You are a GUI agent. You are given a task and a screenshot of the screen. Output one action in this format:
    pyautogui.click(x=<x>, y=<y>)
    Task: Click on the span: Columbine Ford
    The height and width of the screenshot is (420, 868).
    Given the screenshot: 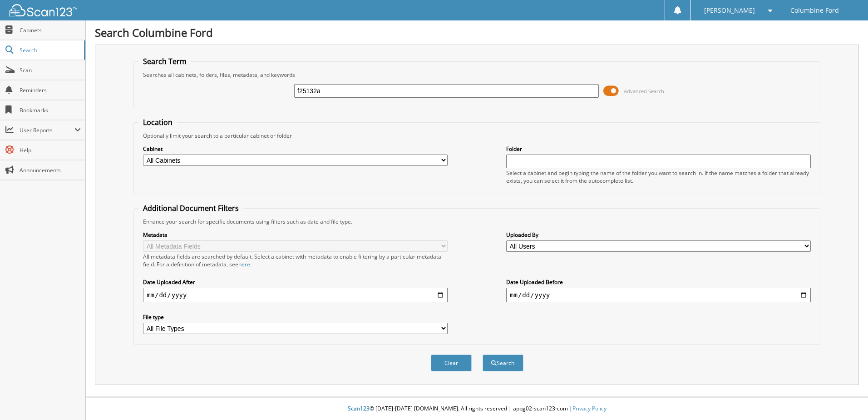 What is the action you would take?
    pyautogui.click(x=814, y=10)
    